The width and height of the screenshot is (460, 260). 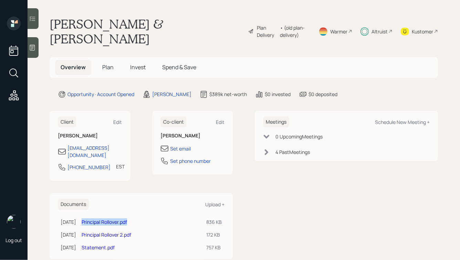 I want to click on a: Statement.pdf, so click(x=98, y=247).